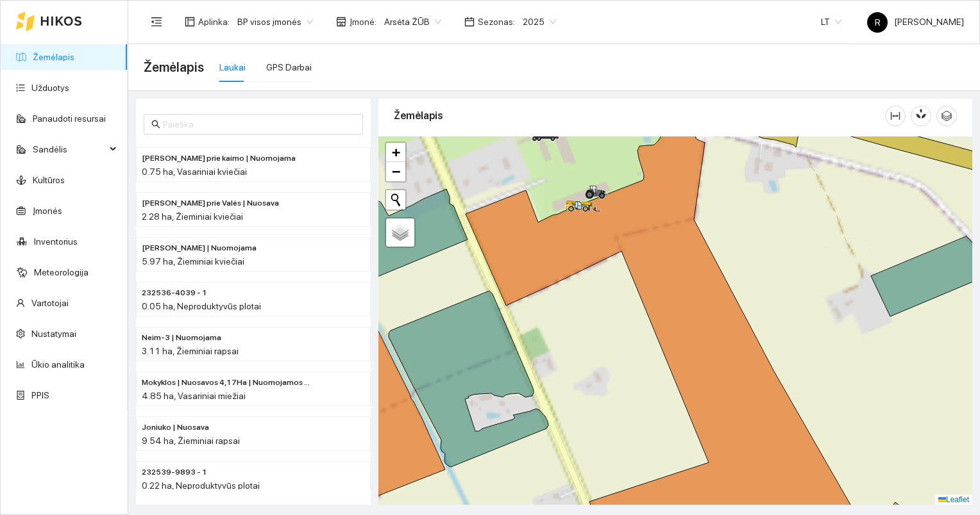 This screenshot has width=980, height=515. What do you see at coordinates (54, 334) in the screenshot?
I see `a: Nustatymai` at bounding box center [54, 334].